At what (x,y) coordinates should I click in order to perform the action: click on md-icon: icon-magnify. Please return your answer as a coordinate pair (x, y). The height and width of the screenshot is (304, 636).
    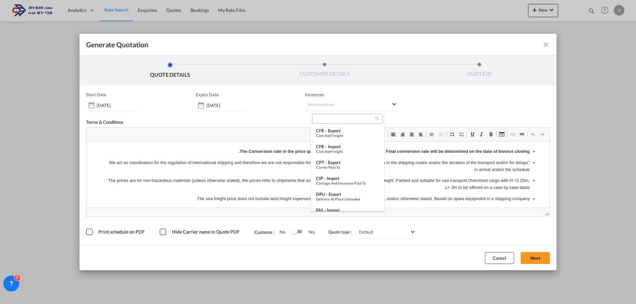
    Looking at the image, I should click on (377, 118).